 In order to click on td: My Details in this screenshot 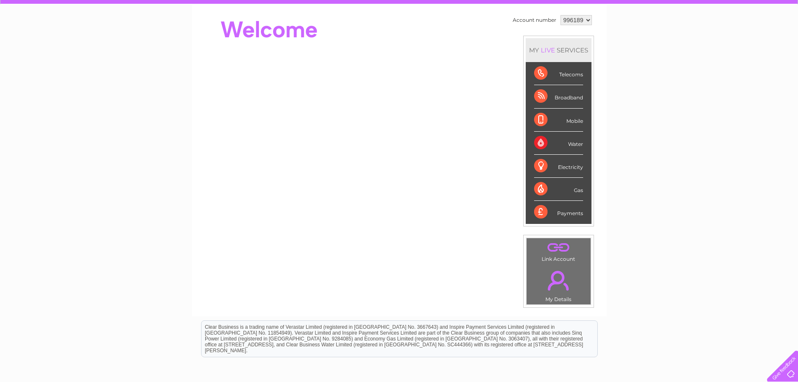, I will do `click(559, 284)`.